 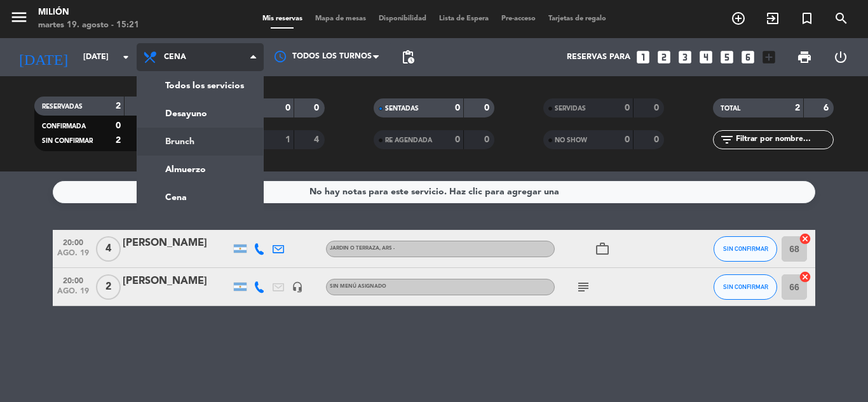 What do you see at coordinates (727, 57) in the screenshot?
I see `i: looks_5` at bounding box center [727, 57].